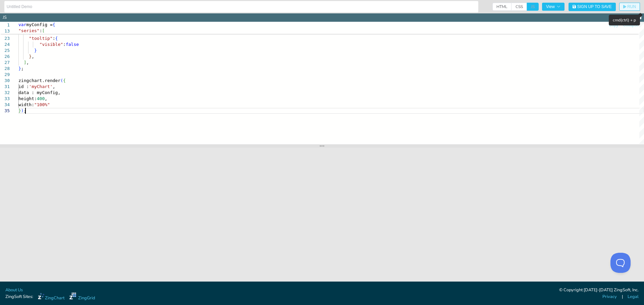 Image resolution: width=644 pixels, height=305 pixels. What do you see at coordinates (613, 25) in the screenshot?
I see `span: Copy` at bounding box center [613, 25].